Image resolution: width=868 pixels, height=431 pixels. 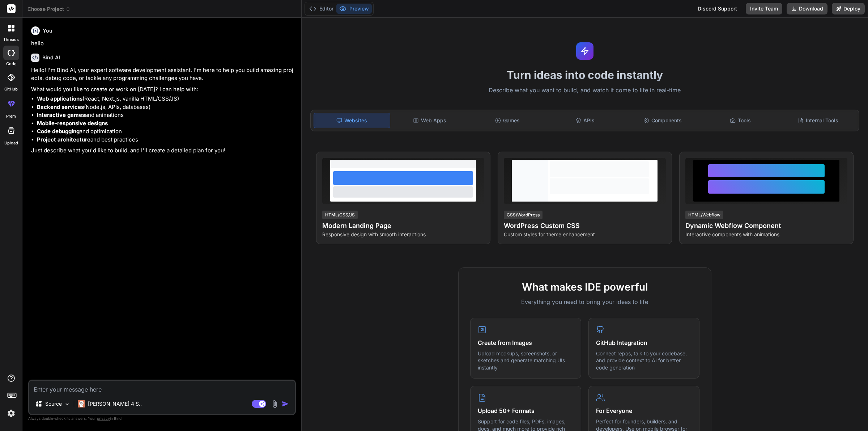 What do you see at coordinates (64, 139) in the screenshot?
I see `strong: Project architecture` at bounding box center [64, 139].